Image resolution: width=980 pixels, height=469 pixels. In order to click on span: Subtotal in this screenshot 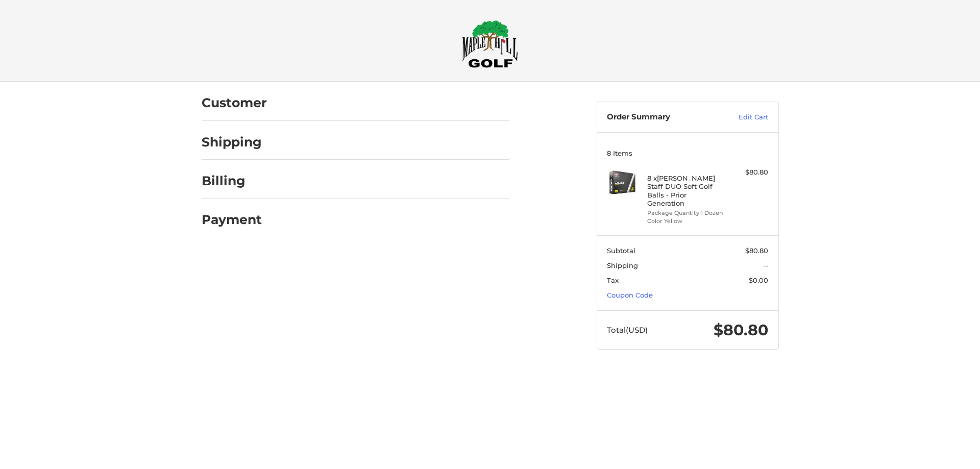, I will do `click(621, 250)`.